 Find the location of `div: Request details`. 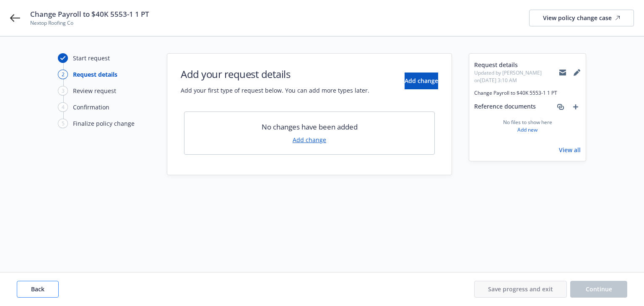

div: Request details is located at coordinates (95, 74).